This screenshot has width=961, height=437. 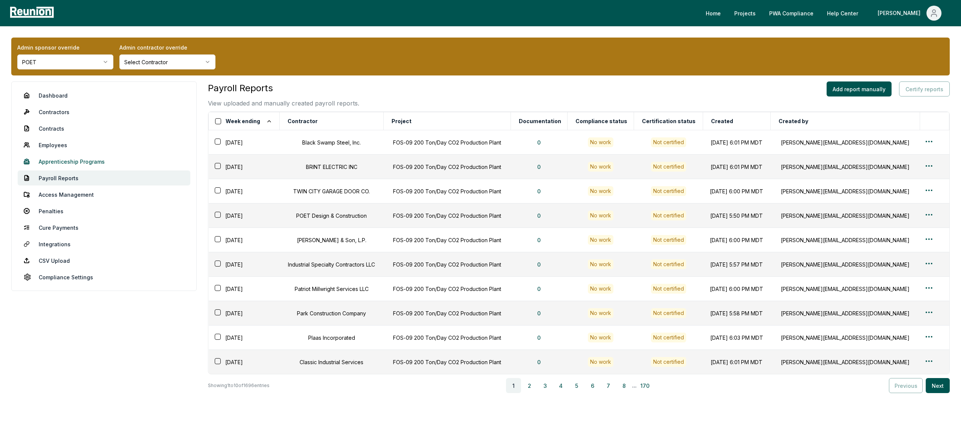 I want to click on td: Plaas Incorporated, so click(x=331, y=337).